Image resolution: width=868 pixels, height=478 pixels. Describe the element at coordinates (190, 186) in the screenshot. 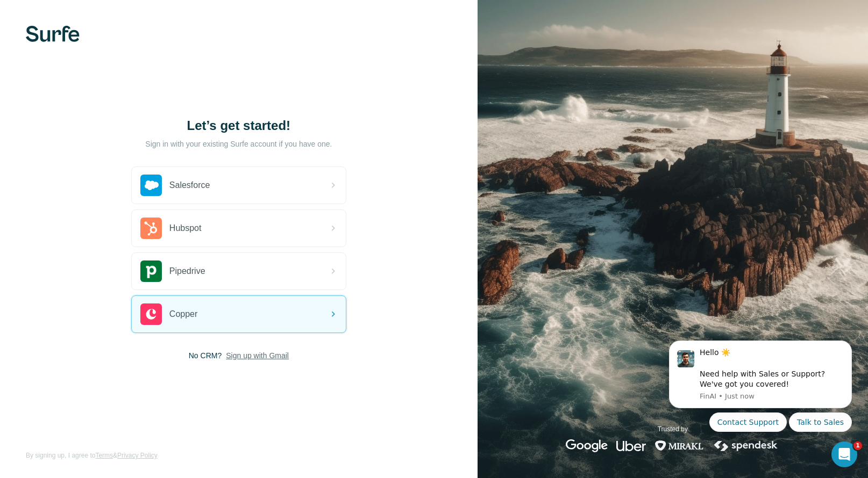

I see `span: Salesforce` at that location.